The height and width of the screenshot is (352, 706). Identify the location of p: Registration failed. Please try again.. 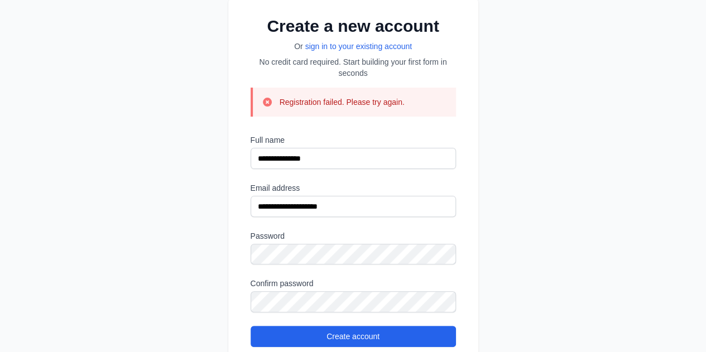
(342, 102).